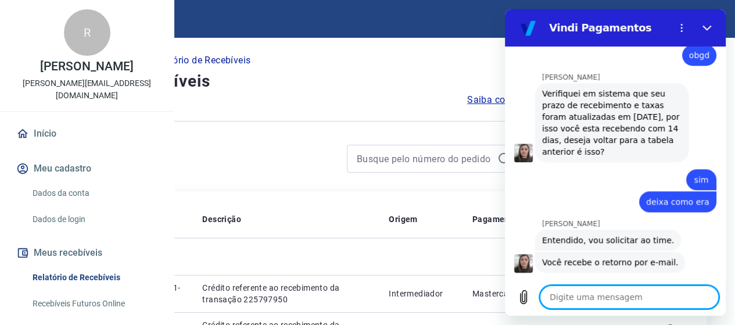 This screenshot has width=735, height=325. What do you see at coordinates (402, 219) in the screenshot?
I see `p: Origem` at bounding box center [402, 219].